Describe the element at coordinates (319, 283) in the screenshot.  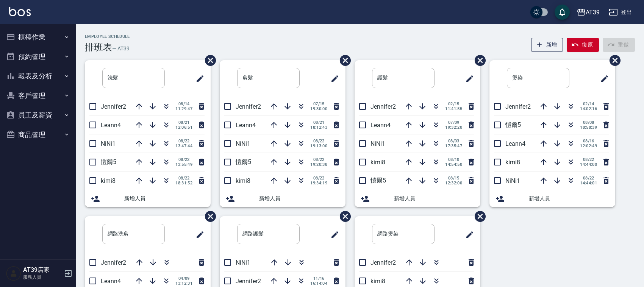
I see `span: 16:14:04` at that location.